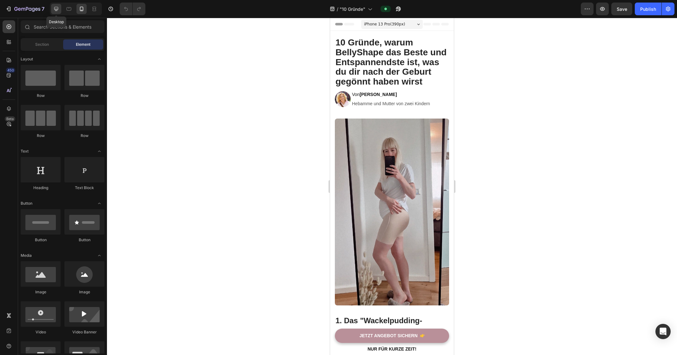 This screenshot has height=355, width=677. I want to click on input: Search Sections & Elements, so click(63, 27).